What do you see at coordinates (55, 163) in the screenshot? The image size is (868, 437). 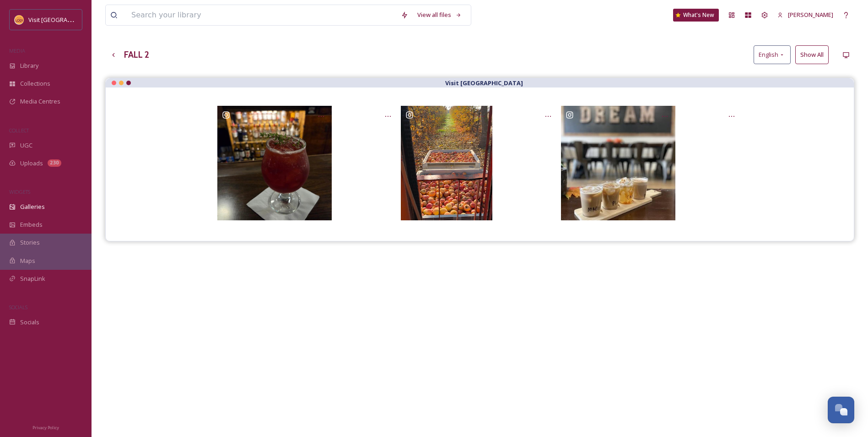 I see `div: 230` at bounding box center [55, 163].